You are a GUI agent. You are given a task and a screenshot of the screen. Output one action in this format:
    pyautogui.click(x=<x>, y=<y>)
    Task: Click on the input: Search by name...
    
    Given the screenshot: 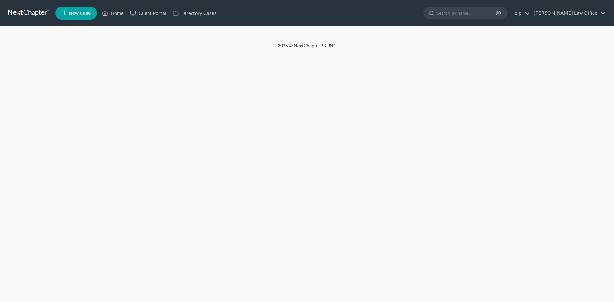 What is the action you would take?
    pyautogui.click(x=467, y=13)
    